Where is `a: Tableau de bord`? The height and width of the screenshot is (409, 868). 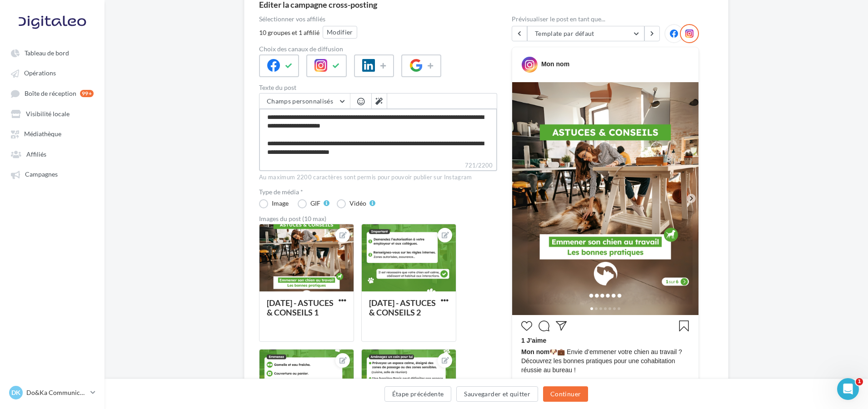 a: Tableau de bord is located at coordinates (52, 53).